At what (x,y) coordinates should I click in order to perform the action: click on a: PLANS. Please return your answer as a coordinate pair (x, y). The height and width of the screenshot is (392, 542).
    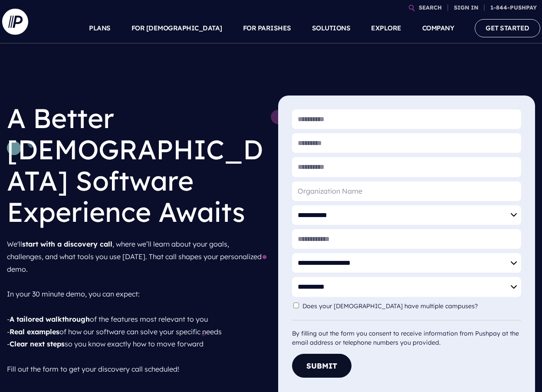
    Looking at the image, I should click on (100, 28).